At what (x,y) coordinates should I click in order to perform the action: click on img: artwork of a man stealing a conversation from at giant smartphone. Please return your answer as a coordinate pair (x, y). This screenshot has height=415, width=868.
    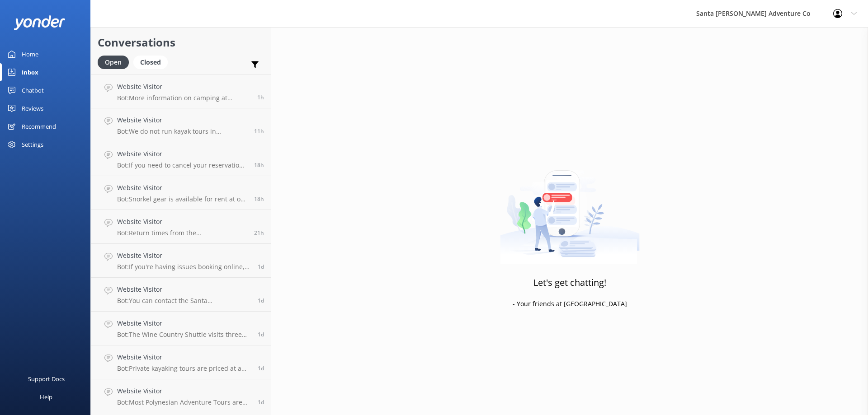
    Looking at the image, I should click on (570, 208).